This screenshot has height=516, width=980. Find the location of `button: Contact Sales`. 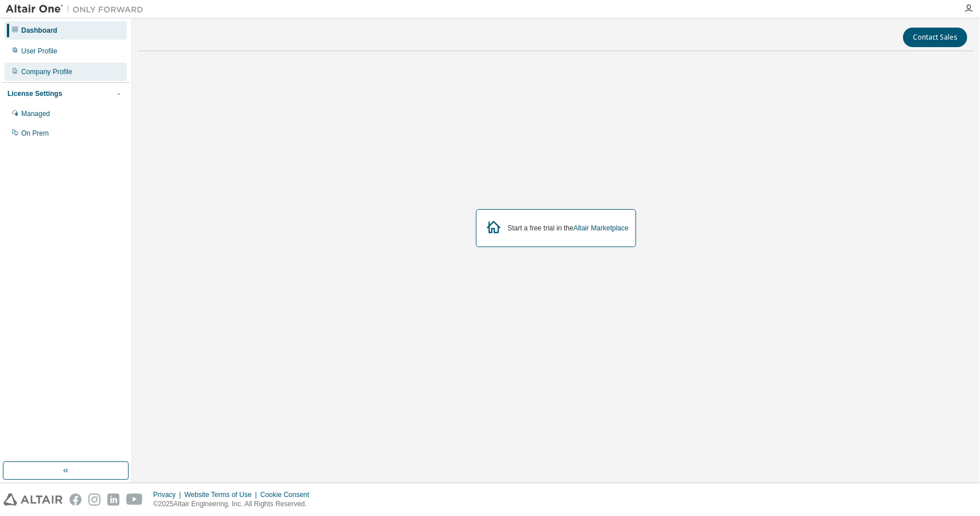

button: Contact Sales is located at coordinates (935, 37).